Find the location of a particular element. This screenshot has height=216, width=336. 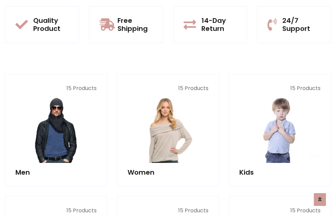

h5: Quality Product is located at coordinates (51, 24).